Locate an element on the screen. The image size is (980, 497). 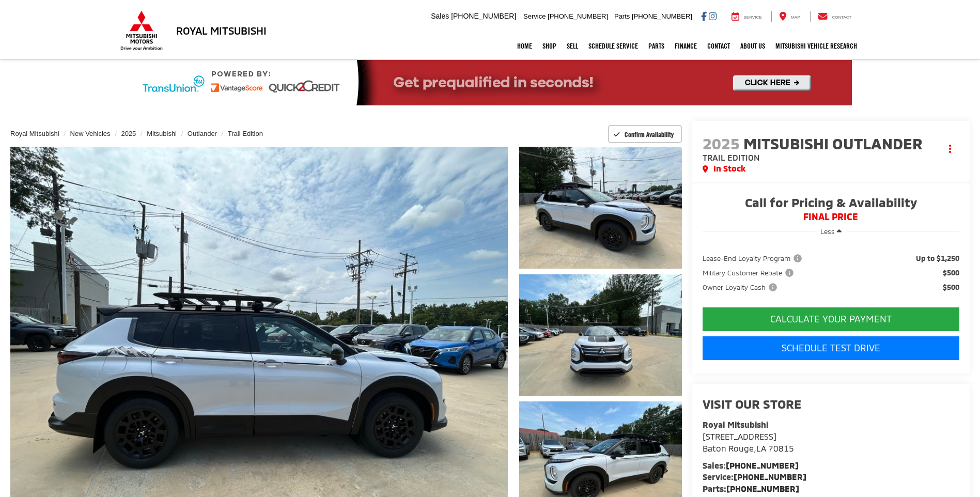
a: Royal Mitsubishi is located at coordinates (35, 133).